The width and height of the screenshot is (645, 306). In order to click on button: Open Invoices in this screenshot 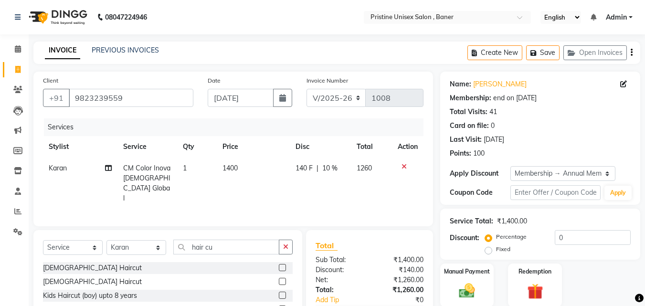, I will do `click(595, 53)`.